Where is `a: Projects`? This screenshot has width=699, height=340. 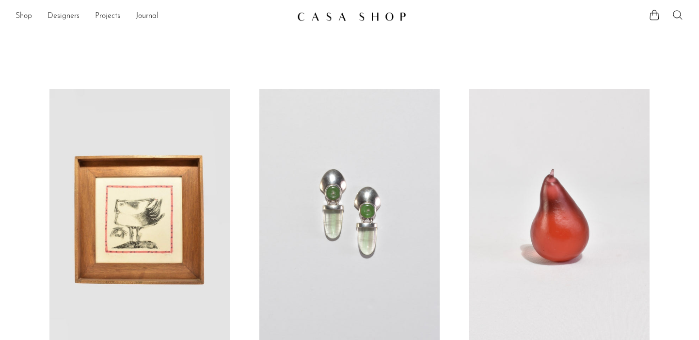 a: Projects is located at coordinates (108, 16).